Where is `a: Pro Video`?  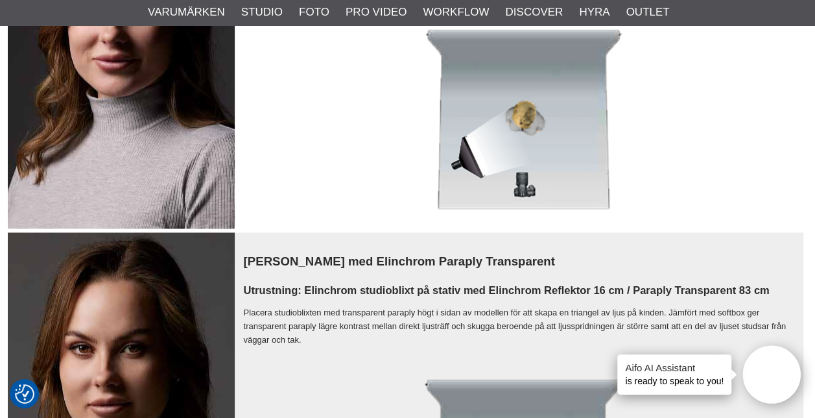 a: Pro Video is located at coordinates (376, 12).